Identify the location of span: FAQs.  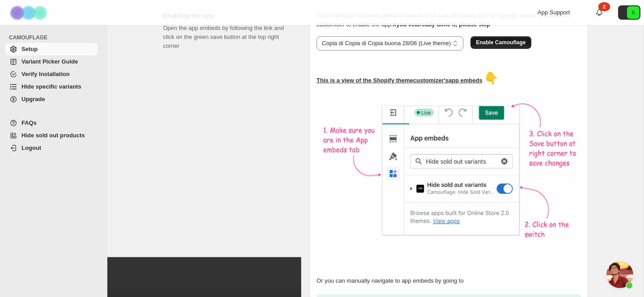
(29, 122).